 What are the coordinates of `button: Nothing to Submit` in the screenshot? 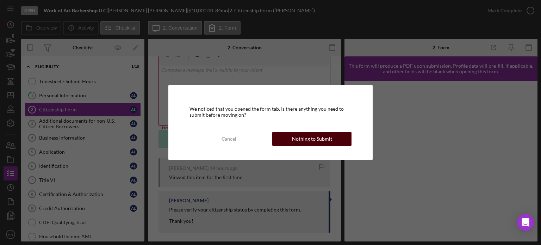 It's located at (312, 139).